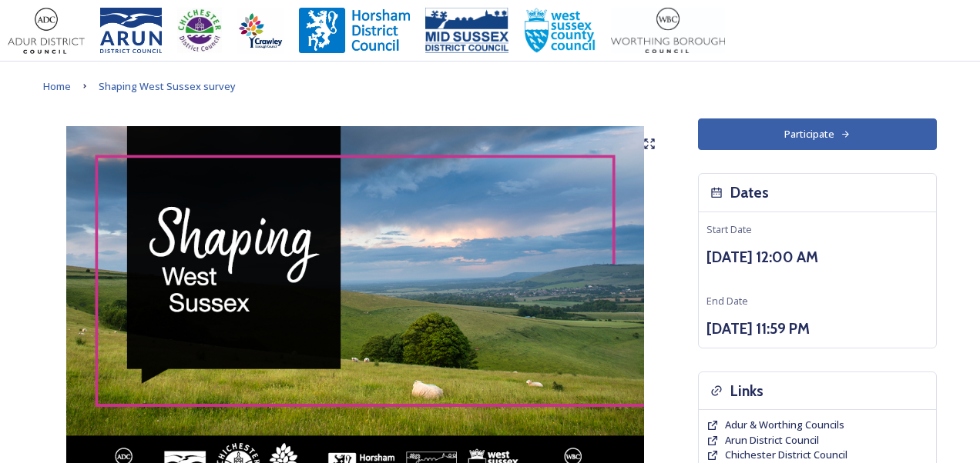 This screenshot has width=980, height=463. What do you see at coordinates (167, 86) in the screenshot?
I see `a: Shaping West Sussex survey` at bounding box center [167, 86].